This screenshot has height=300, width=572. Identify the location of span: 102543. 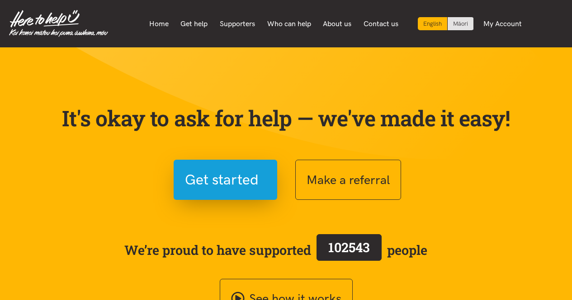
(349, 248).